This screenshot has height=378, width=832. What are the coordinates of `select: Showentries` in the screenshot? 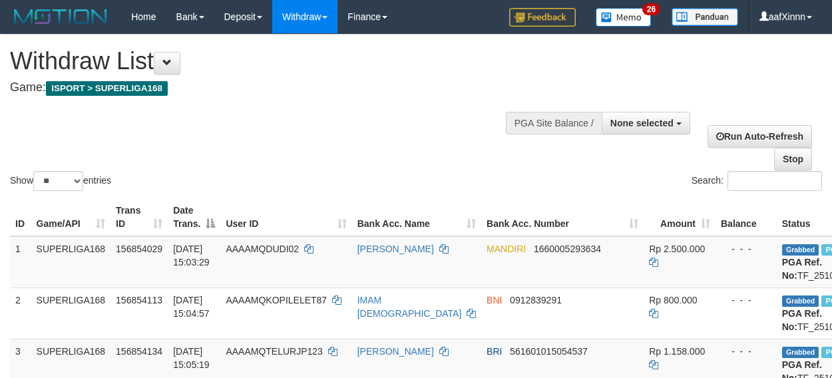 It's located at (58, 181).